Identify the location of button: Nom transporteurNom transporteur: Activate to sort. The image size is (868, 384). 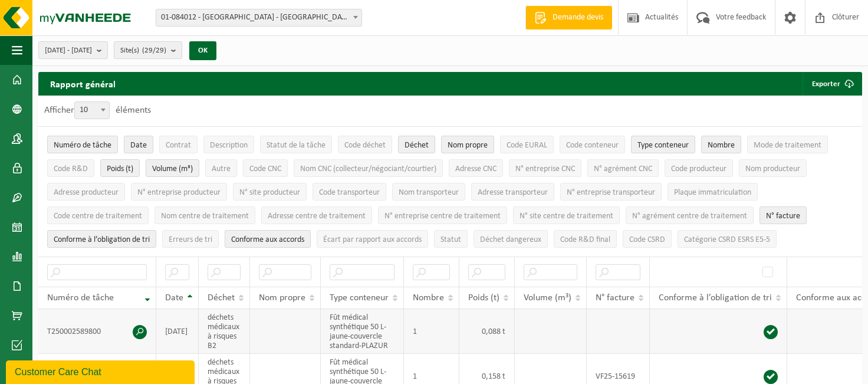
(429, 192).